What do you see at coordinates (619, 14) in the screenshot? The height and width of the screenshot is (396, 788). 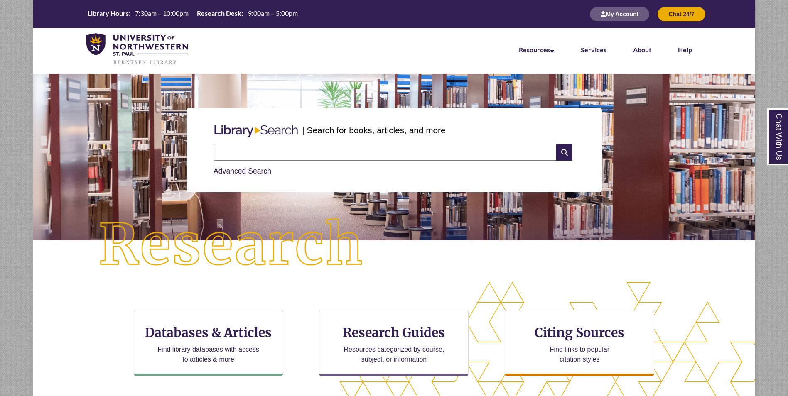 I see `button: My Account` at bounding box center [619, 14].